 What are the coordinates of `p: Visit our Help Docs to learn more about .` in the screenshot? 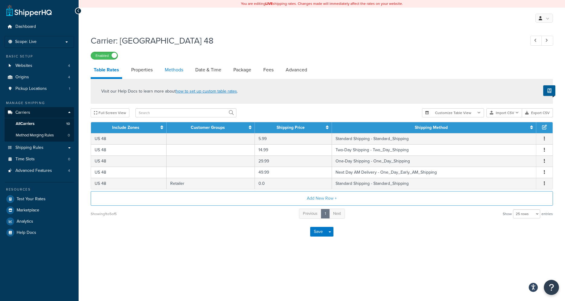 It's located at (170, 91).